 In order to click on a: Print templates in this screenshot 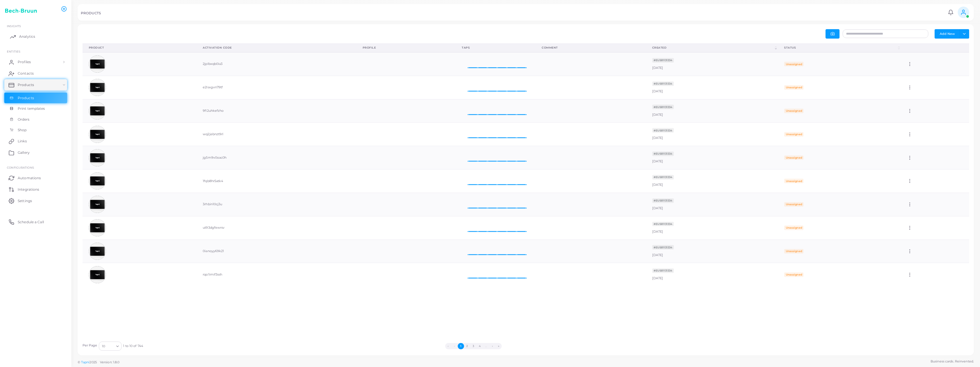, I will do `click(36, 108)`.